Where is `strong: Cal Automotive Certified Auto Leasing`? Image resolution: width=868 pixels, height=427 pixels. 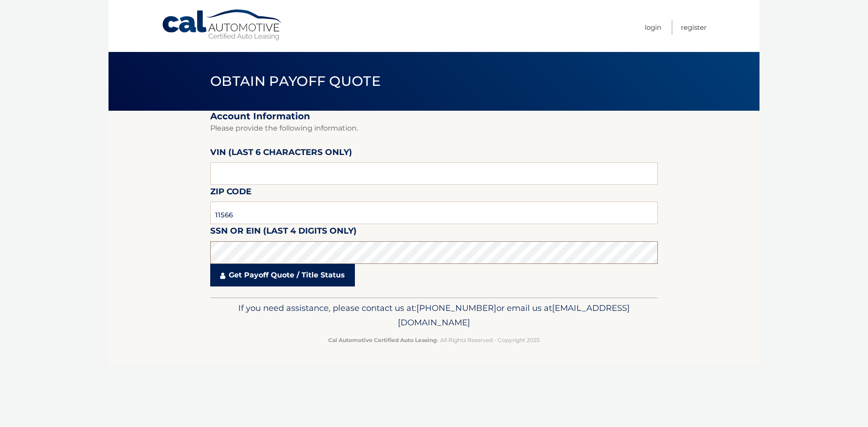 strong: Cal Automotive Certified Auto Leasing is located at coordinates (382, 340).